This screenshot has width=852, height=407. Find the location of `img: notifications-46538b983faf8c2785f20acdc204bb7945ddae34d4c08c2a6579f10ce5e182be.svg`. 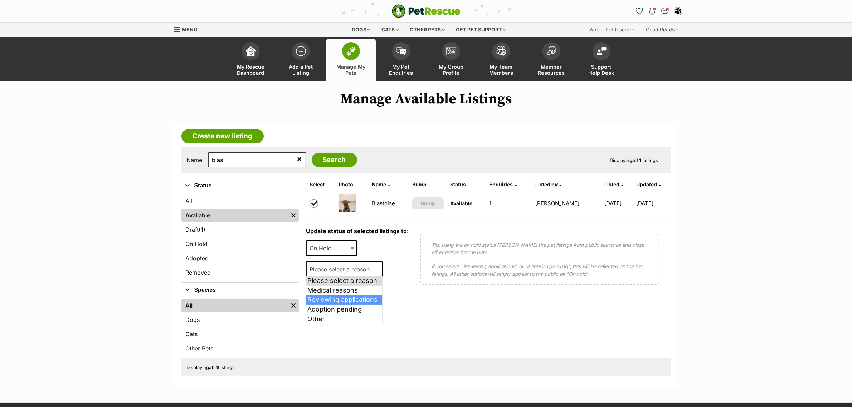

img: notifications-46538b983faf8c2785f20acdc204bb7945ddae34d4c08c2a6579f10ce5e182be.svg is located at coordinates (652, 11).